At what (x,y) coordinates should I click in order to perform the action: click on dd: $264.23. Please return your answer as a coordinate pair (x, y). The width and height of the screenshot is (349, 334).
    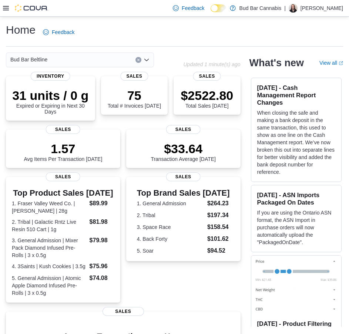
    Looking at the image, I should click on (218, 203).